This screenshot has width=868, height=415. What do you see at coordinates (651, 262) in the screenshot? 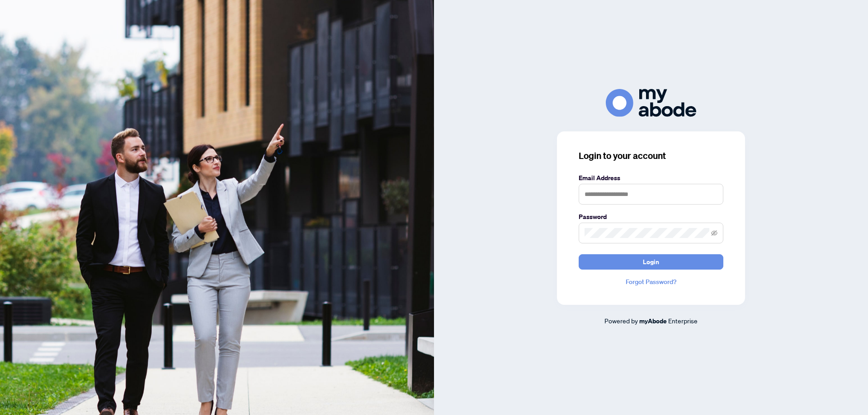
I see `span: Login` at bounding box center [651, 262].